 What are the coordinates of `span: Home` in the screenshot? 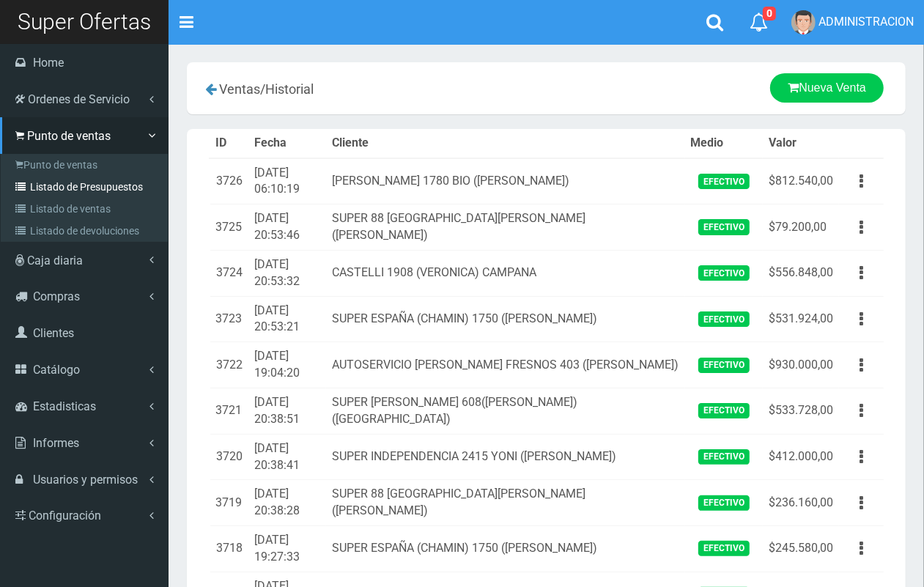 It's located at (48, 62).